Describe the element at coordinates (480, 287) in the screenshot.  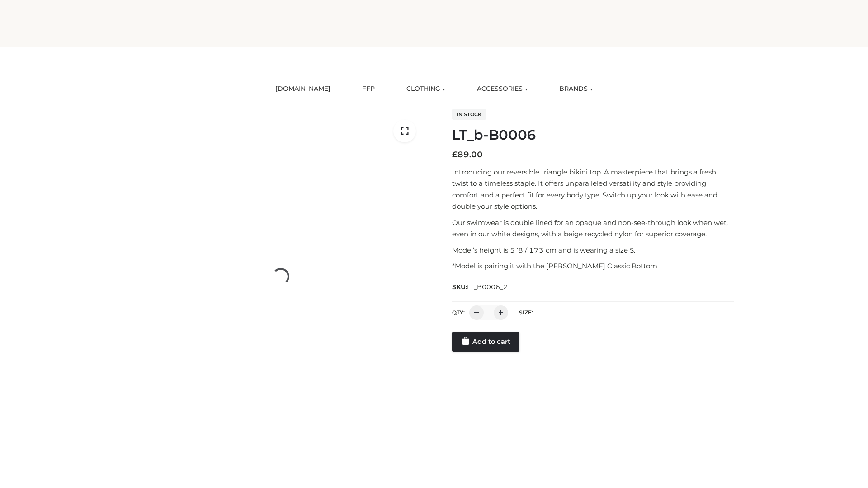
I see `span: SKU:` at that location.